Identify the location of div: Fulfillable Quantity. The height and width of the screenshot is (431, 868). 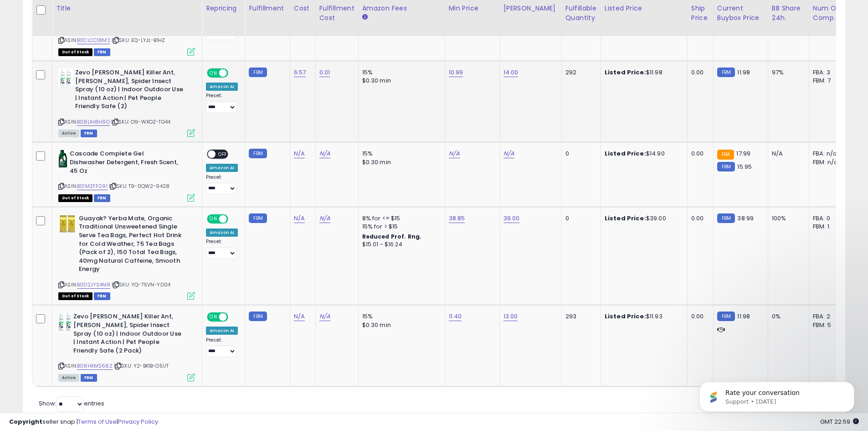
(581, 13).